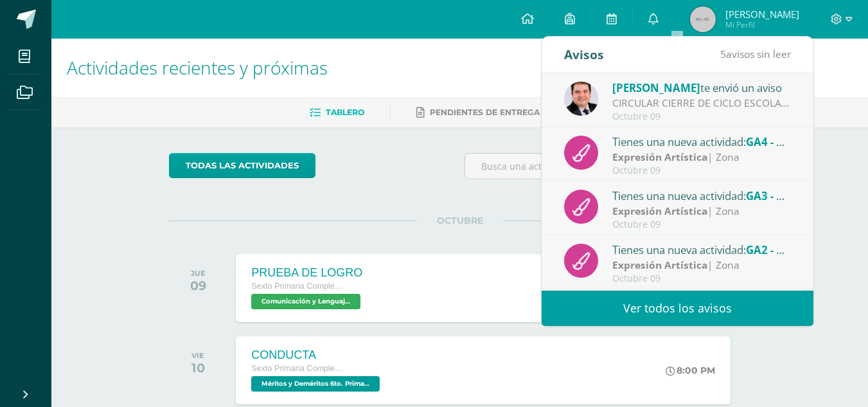 Image resolution: width=868 pixels, height=407 pixels. I want to click on span: 5, so click(722, 54).